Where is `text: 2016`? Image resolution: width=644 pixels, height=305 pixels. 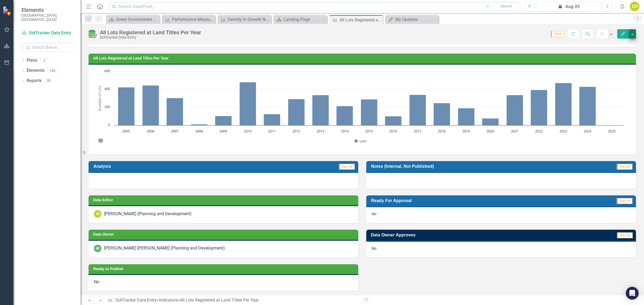 text: 2016 is located at coordinates (393, 131).